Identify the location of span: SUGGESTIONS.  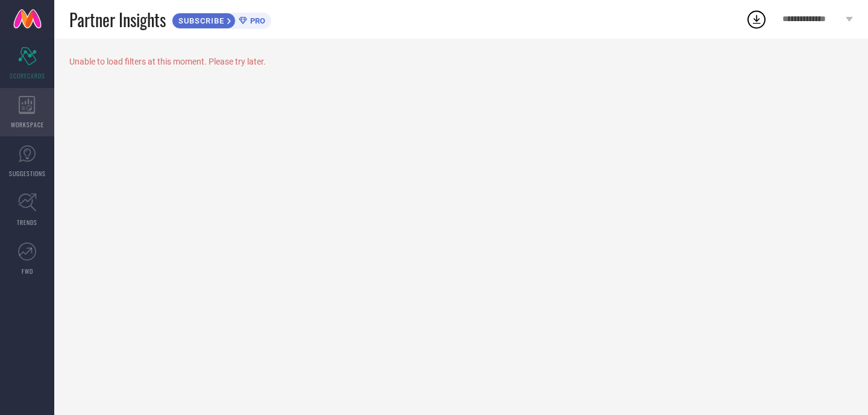
(27, 173).